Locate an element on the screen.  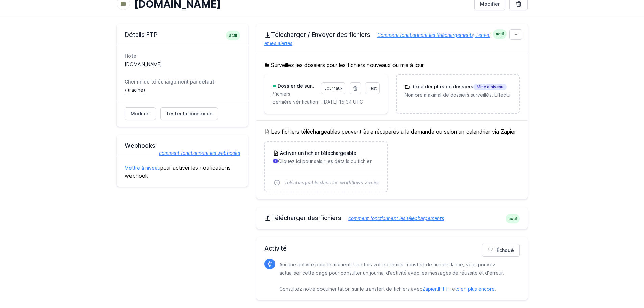
font: bien plus encore is located at coordinates (475, 289).